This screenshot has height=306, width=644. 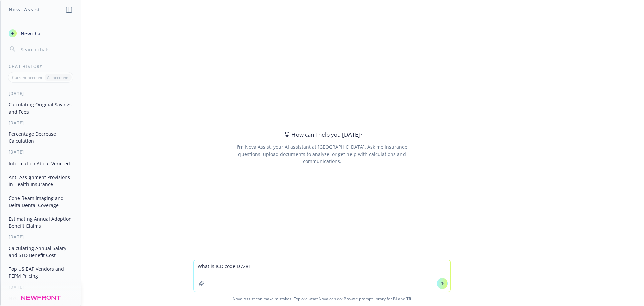 What do you see at coordinates (40, 272) in the screenshot?
I see `button: Top US EAP Vendors and PEPM Pricing` at bounding box center [40, 272].